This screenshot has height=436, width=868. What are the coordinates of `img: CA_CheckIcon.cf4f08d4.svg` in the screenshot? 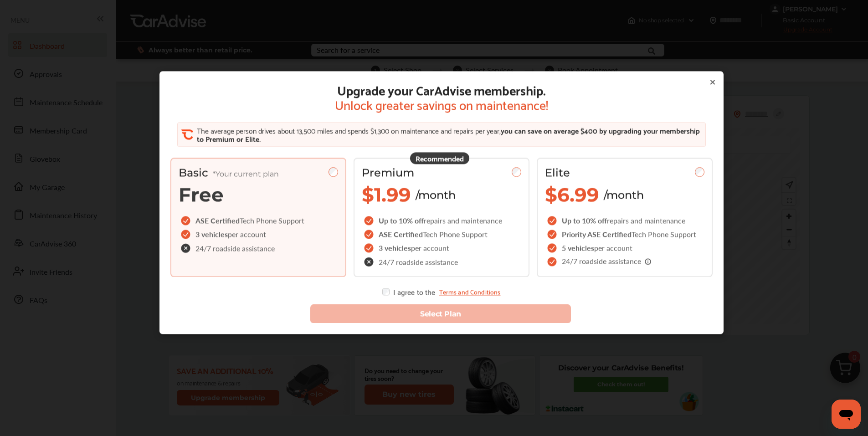 It's located at (187, 134).